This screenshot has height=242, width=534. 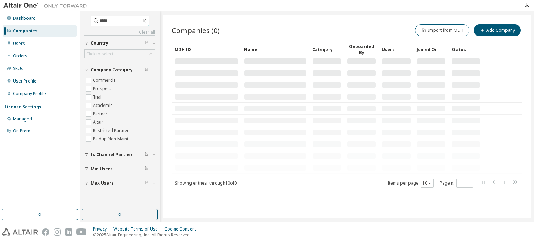 What do you see at coordinates (112, 154) in the screenshot?
I see `span: Is Channel Partner` at bounding box center [112, 154].